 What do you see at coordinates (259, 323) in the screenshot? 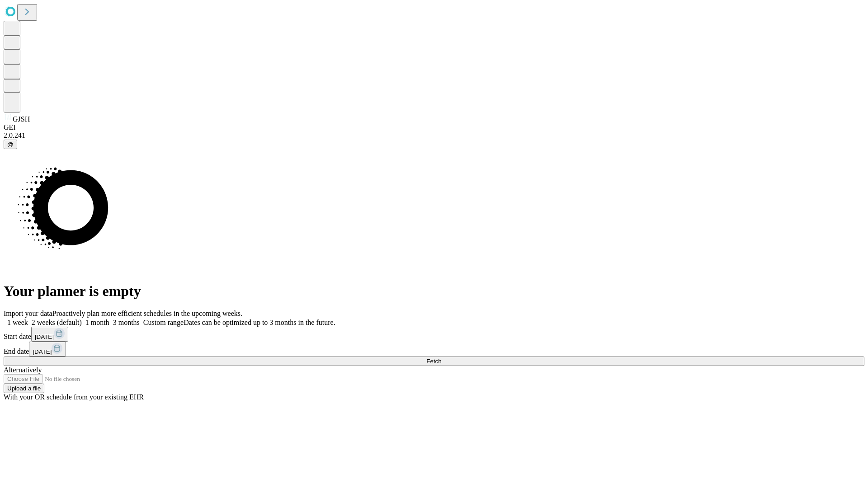
I see `span: Dates can be optimized up to 3 months in the future.` at bounding box center [259, 323].